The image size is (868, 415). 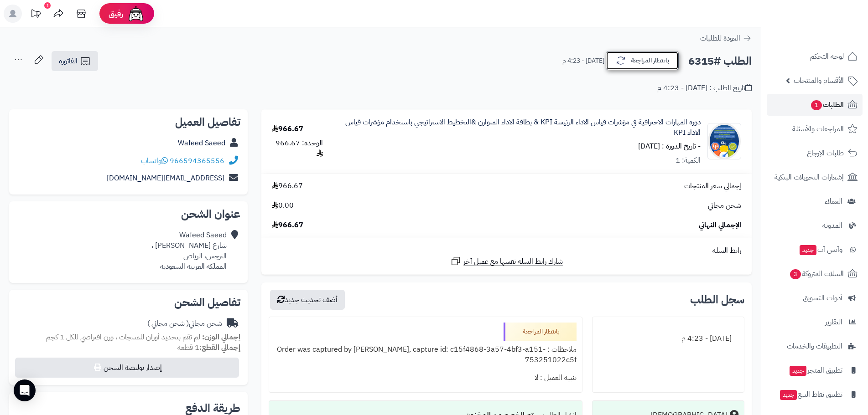 What do you see at coordinates (540, 332) in the screenshot?
I see `div: بانتظار المراجعة` at bounding box center [540, 332].